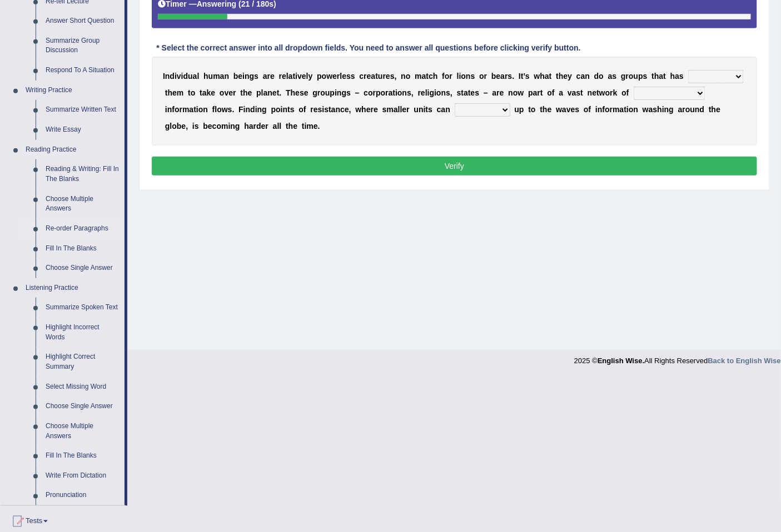  What do you see at coordinates (82, 362) in the screenshot?
I see `a: Highlight Correct Summary` at bounding box center [82, 362].